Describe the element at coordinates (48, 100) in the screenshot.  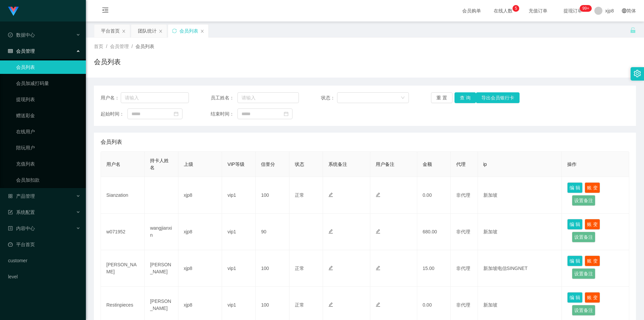
I see `a: 提现列表` at that location.